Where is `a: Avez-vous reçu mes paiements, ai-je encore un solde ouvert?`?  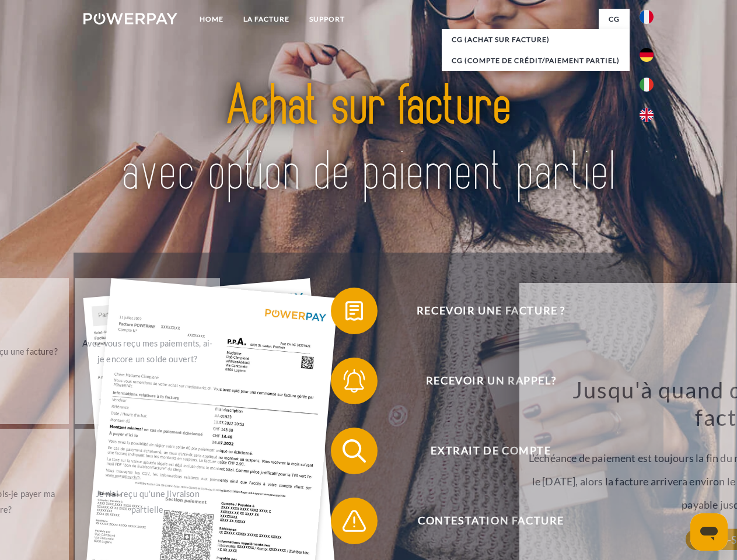 a: Avez-vous reçu mes paiements, ai-je encore un solde ouvert? is located at coordinates (147, 351).